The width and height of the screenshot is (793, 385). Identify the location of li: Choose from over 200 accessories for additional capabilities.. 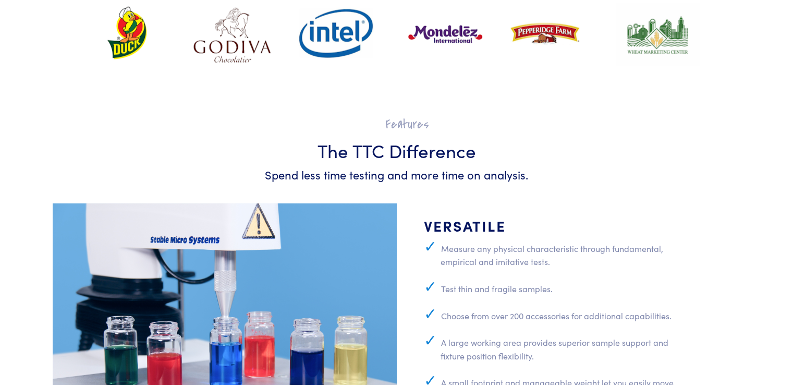
(559, 320).